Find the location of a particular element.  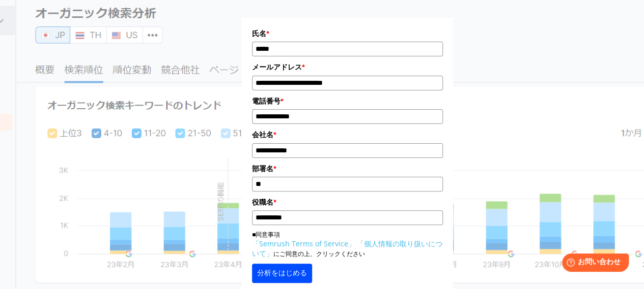

a: 「Semrush Terms of Service」 is located at coordinates (303, 244).